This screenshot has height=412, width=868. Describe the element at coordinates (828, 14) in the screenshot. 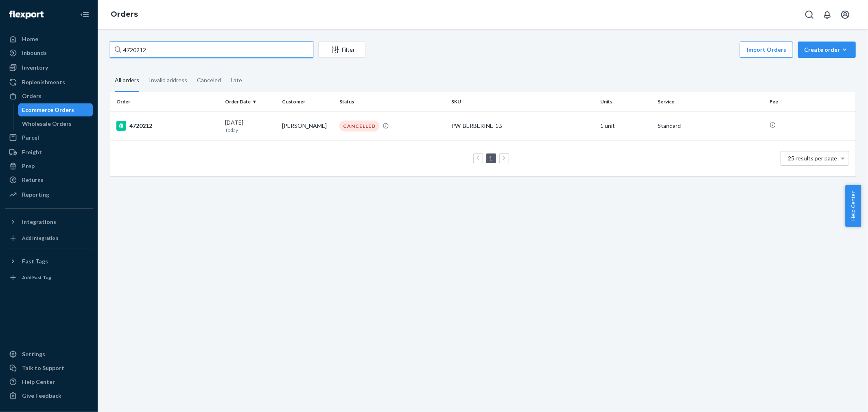

I see `button: Open notifications` at that location.